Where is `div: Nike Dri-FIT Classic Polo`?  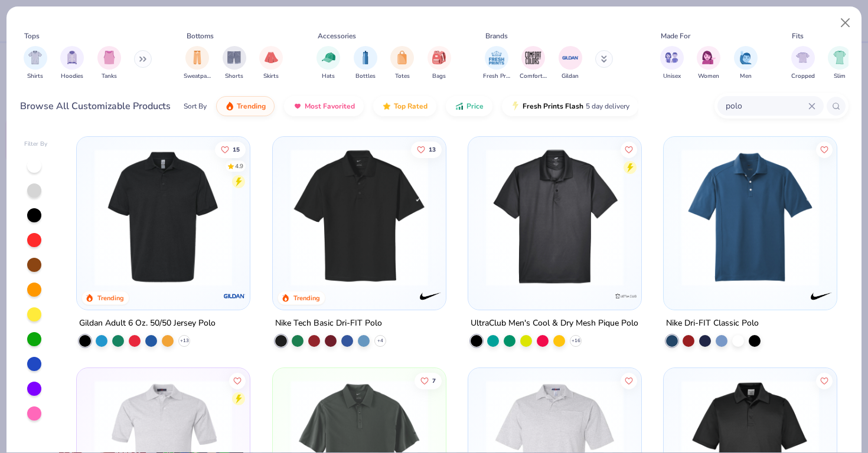
div: Nike Dri-FIT Classic Polo is located at coordinates (712, 323).